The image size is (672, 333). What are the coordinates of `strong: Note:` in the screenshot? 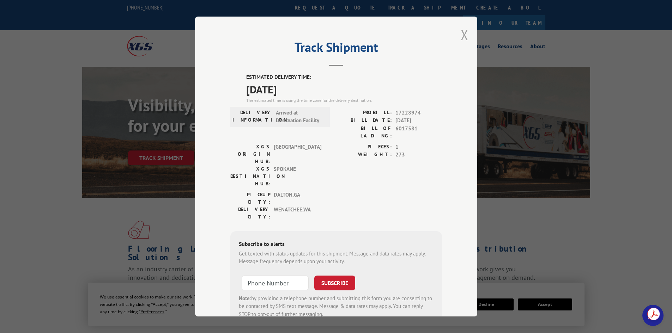 It's located at (245, 299).